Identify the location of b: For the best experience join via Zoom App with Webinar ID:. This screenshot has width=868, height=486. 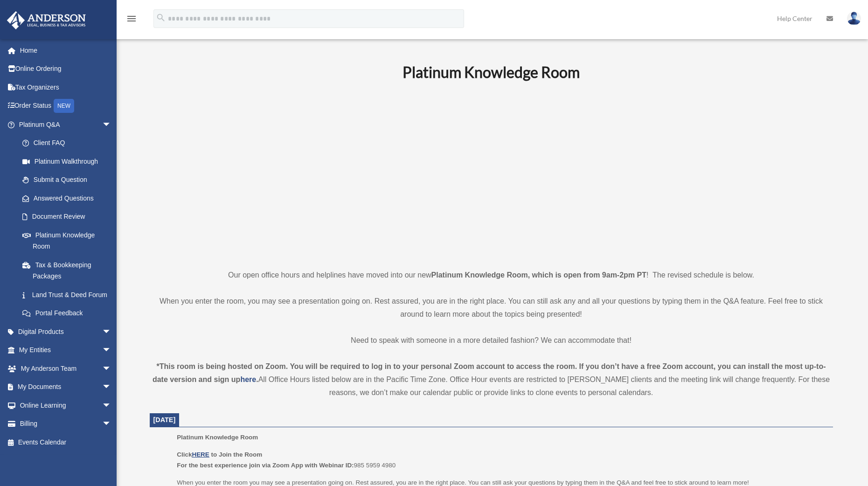
(265, 465).